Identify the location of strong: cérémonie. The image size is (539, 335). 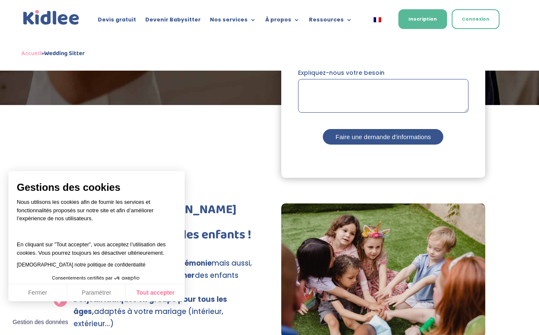
(192, 263).